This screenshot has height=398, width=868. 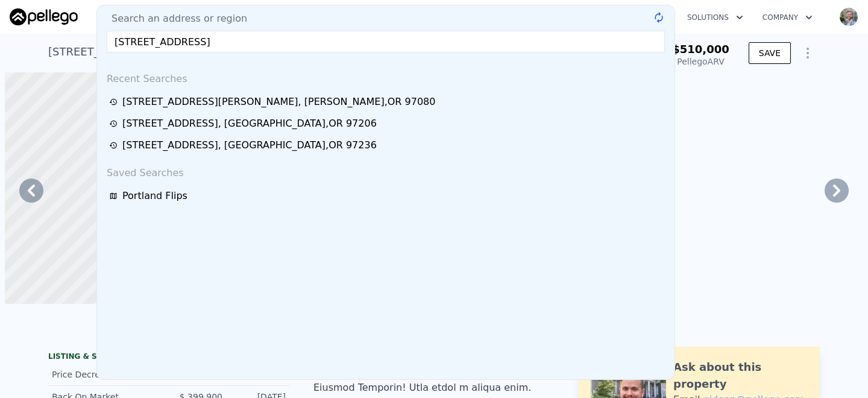 I want to click on button: Company, so click(x=788, y=18).